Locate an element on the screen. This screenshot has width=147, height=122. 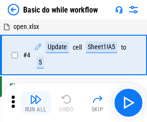
div: 5 is located at coordinates (40, 63).